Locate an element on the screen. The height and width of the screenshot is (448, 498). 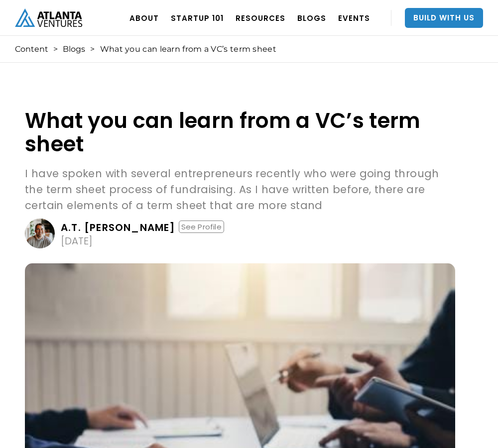
a: Content is located at coordinates (31, 49).